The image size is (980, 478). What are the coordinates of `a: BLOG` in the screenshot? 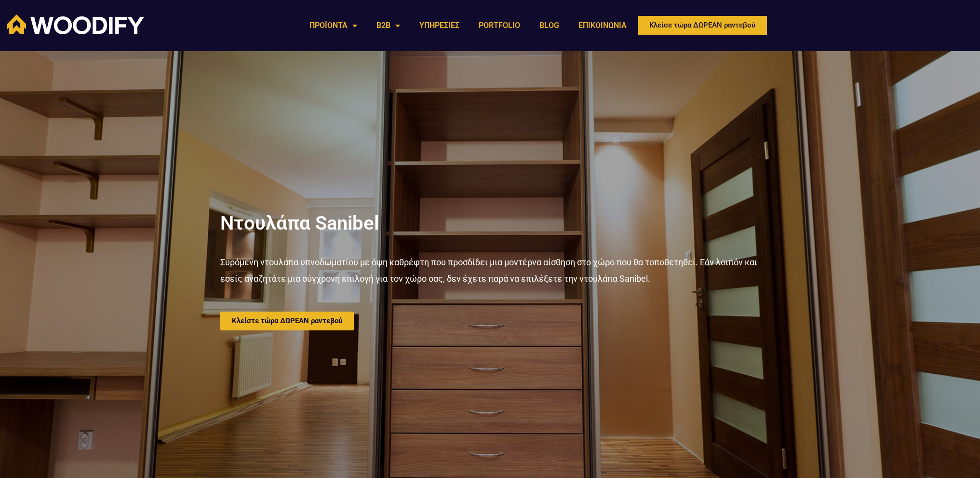 It's located at (549, 25).